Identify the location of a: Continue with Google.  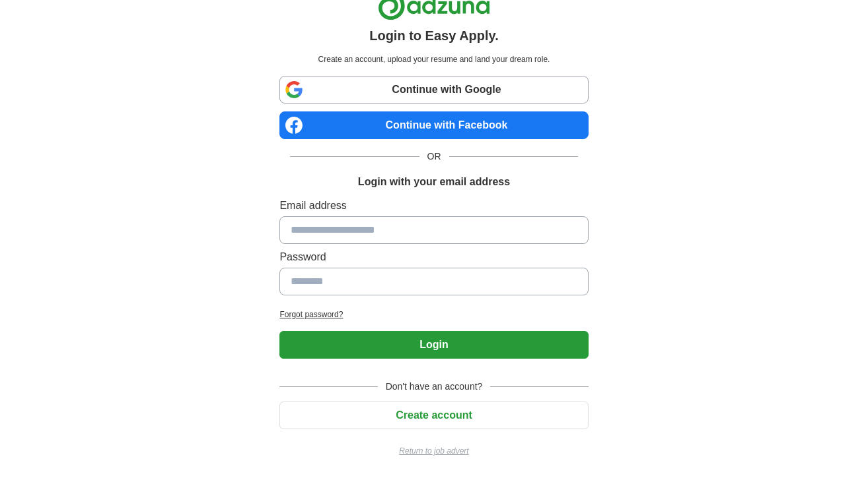
(433, 89).